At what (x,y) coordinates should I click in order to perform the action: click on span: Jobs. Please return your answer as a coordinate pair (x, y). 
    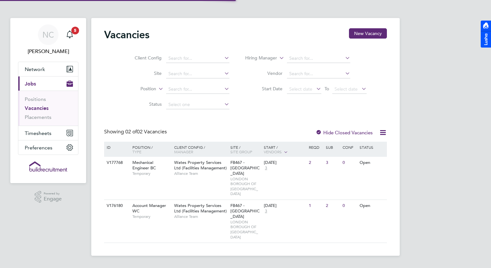
    Looking at the image, I should click on (30, 84).